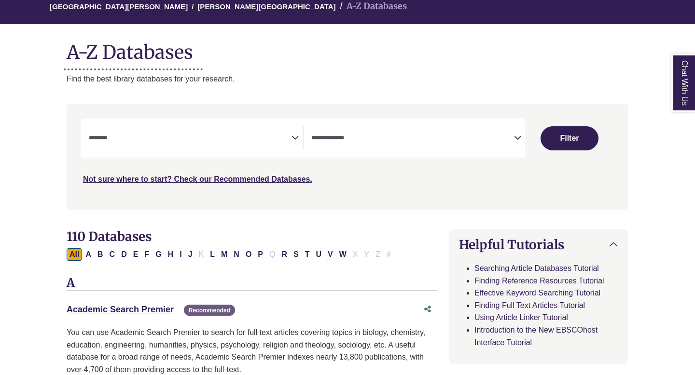 The width and height of the screenshot is (695, 375). I want to click on button: Filter Results P, so click(260, 255).